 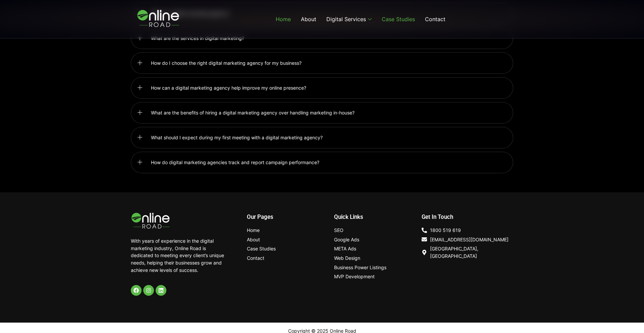 What do you see at coordinates (322, 138) in the screenshot?
I see `a: What should I expect during my first meeting with a digital marketing agency?` at bounding box center [322, 138].